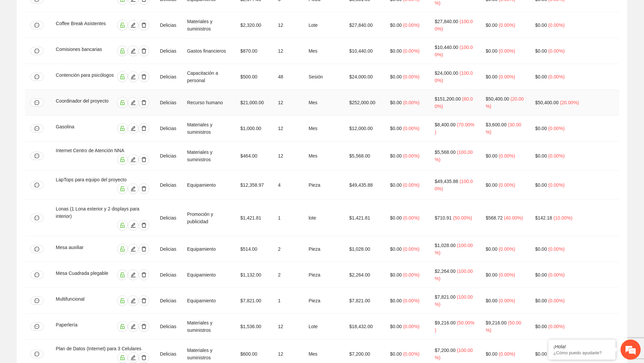 Image resolution: width=644 pixels, height=363 pixels. What do you see at coordinates (323, 51) in the screenshot?
I see `td: Mes` at bounding box center [323, 51].